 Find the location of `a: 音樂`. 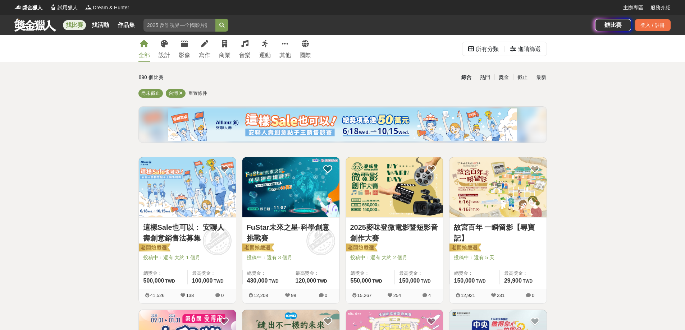

a: 音樂 is located at coordinates (245, 49).